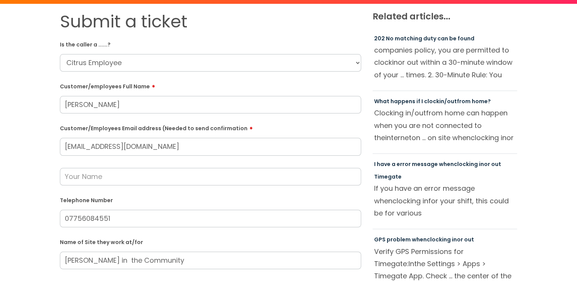 The height and width of the screenshot is (281, 577). What do you see at coordinates (210, 177) in the screenshot?
I see `input: Your Name` at bounding box center [210, 177].